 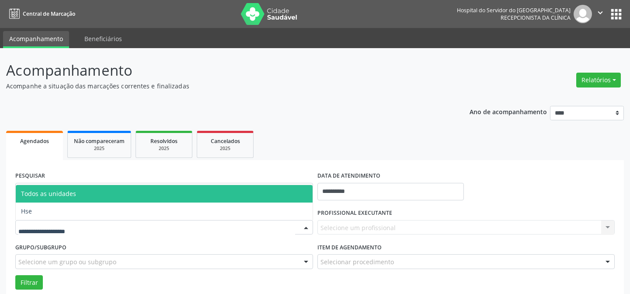 What do you see at coordinates (30, 176) in the screenshot?
I see `label: PESQUISAR` at bounding box center [30, 176].